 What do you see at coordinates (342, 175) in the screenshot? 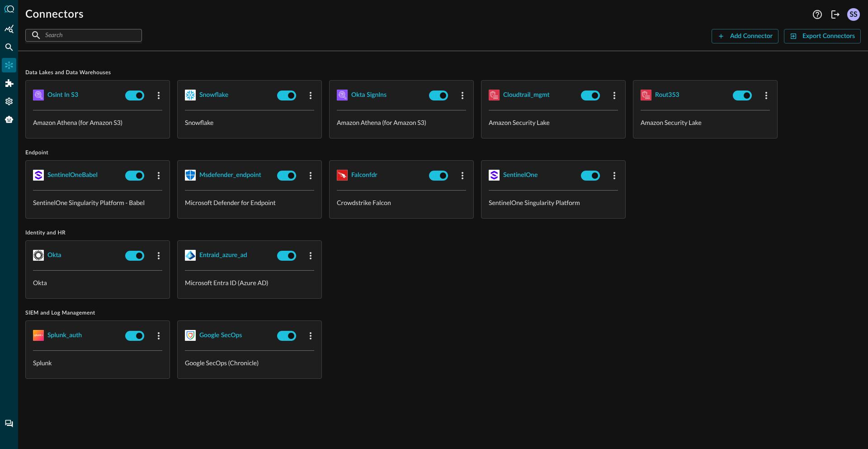
I see `img: CrowdStrikeFalcon.svg` at bounding box center [342, 175].